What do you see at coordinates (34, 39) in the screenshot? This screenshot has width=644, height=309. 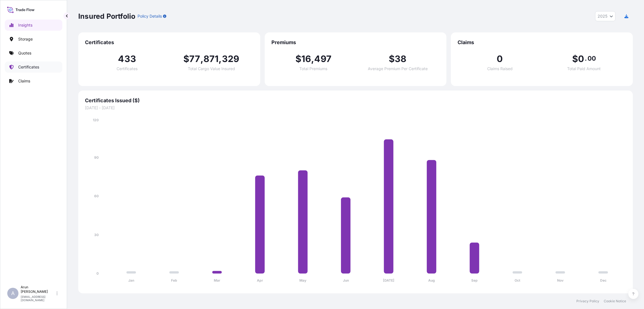 I see `a: Storage` at bounding box center [34, 39].